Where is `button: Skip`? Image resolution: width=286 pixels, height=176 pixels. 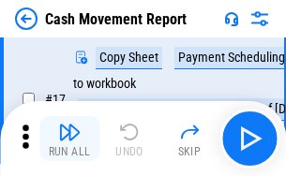
button: Skip is located at coordinates (190, 139).